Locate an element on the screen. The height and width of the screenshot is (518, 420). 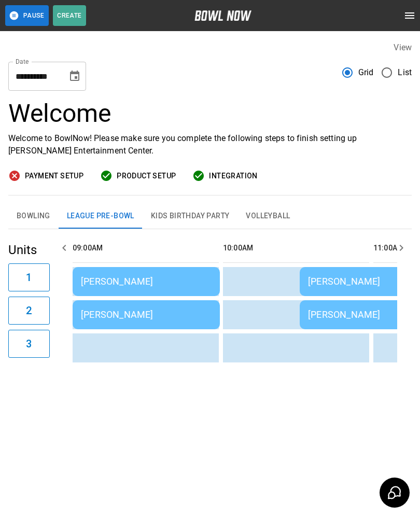
button: Create is located at coordinates (69, 15).